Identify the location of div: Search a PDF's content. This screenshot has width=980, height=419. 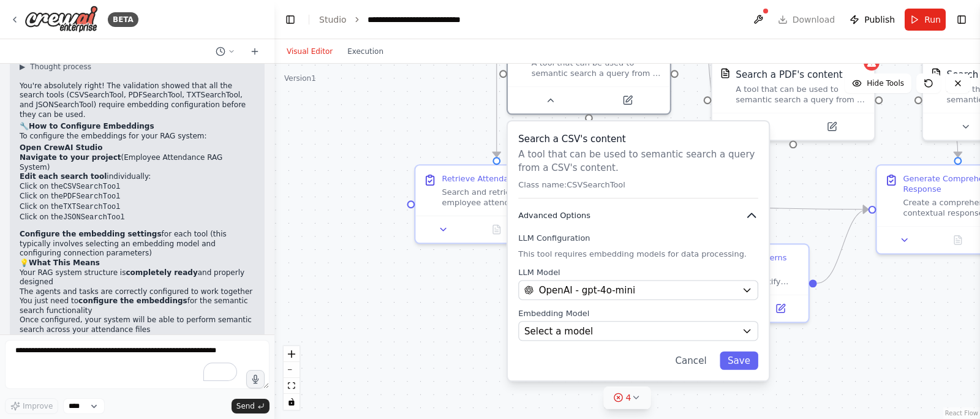
(789, 75).